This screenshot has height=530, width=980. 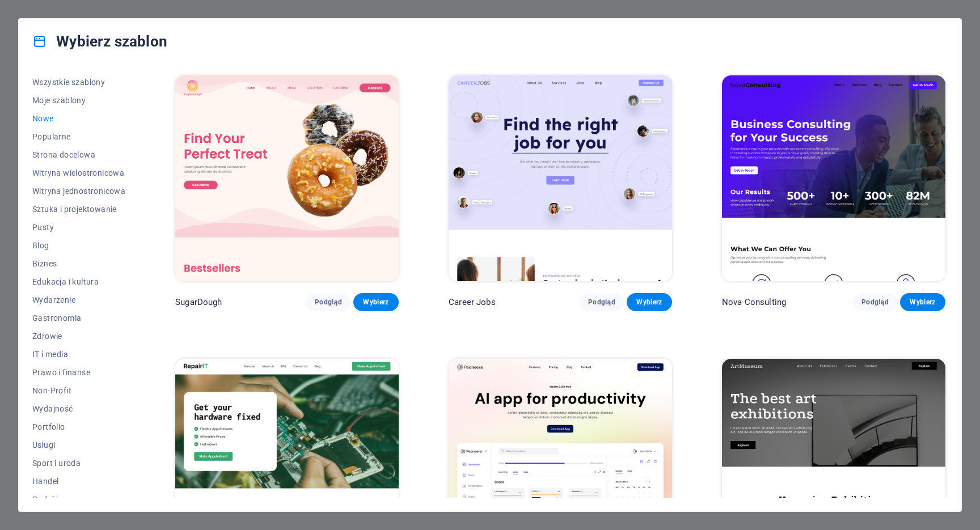 What do you see at coordinates (78, 445) in the screenshot?
I see `button: Usługi` at bounding box center [78, 445].